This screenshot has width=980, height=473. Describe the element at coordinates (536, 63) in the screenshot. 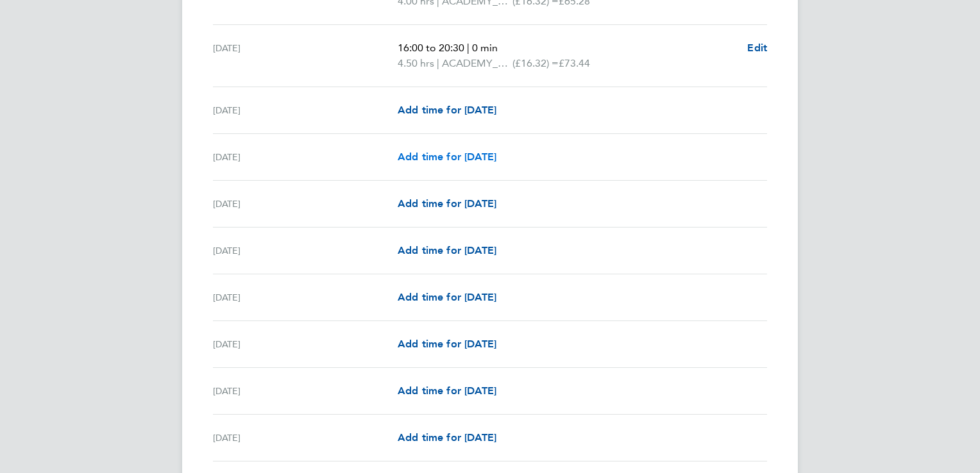

I see `span: (£16.32) =` at that location.